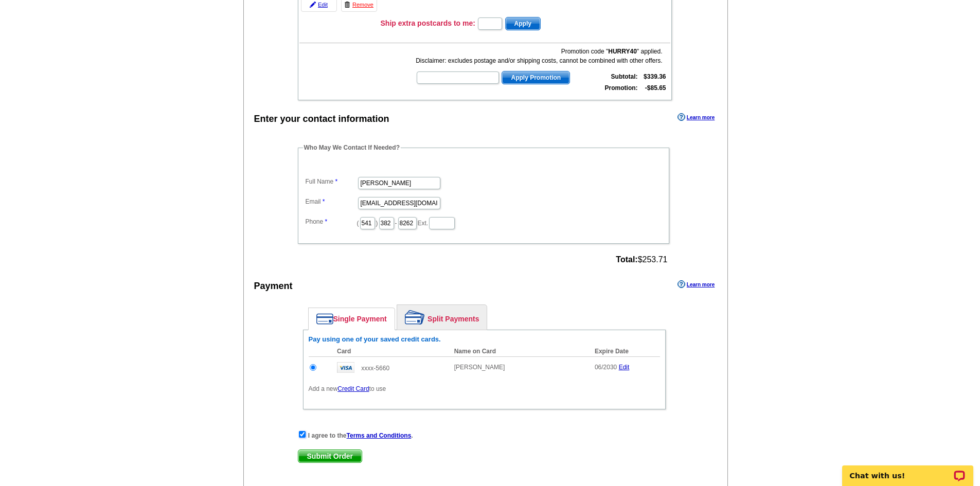  What do you see at coordinates (347, 5) in the screenshot?
I see `img: trashcan-icon.gif` at bounding box center [347, 5].